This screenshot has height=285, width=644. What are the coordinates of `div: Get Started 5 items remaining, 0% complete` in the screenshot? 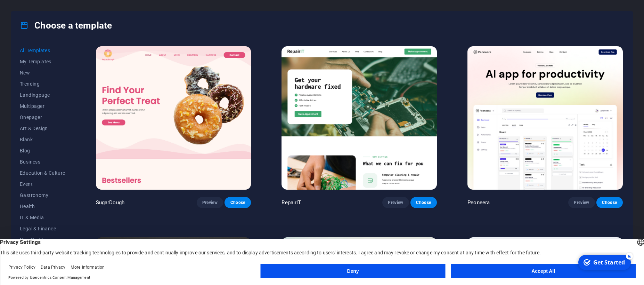 It's located at (30, 10).